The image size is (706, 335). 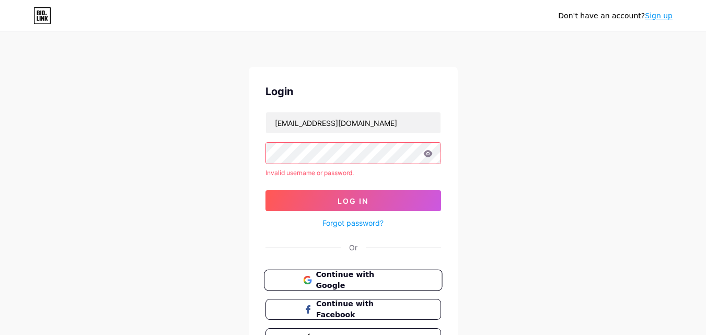 What do you see at coordinates (353, 123) in the screenshot?
I see `input: Username` at bounding box center [353, 123].